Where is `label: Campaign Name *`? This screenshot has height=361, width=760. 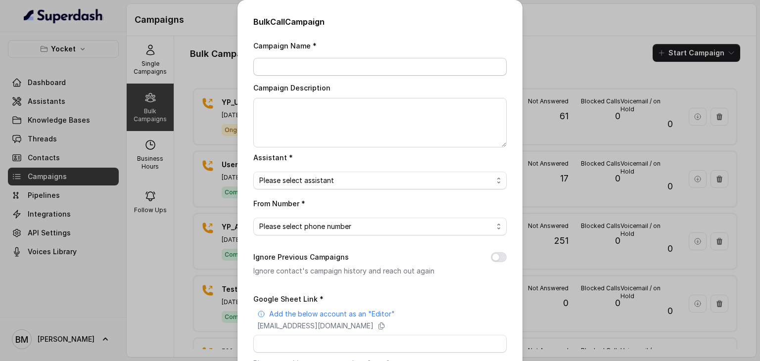
label: Campaign Name * is located at coordinates (285, 46).